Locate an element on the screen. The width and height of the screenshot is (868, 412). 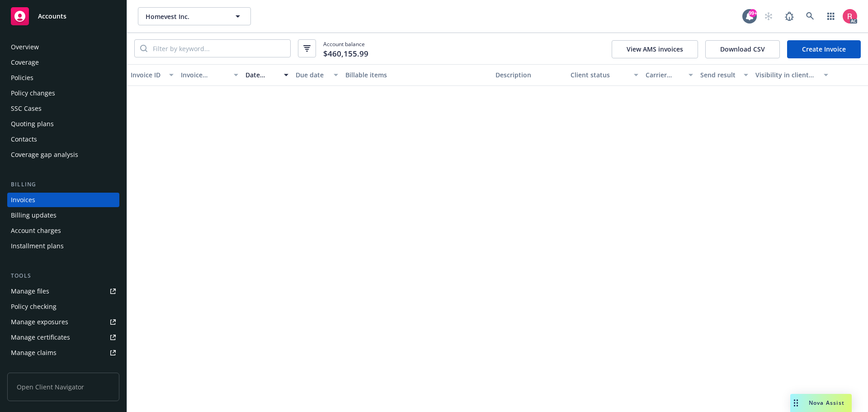
span: Open Client Navigator is located at coordinates (63, 387).